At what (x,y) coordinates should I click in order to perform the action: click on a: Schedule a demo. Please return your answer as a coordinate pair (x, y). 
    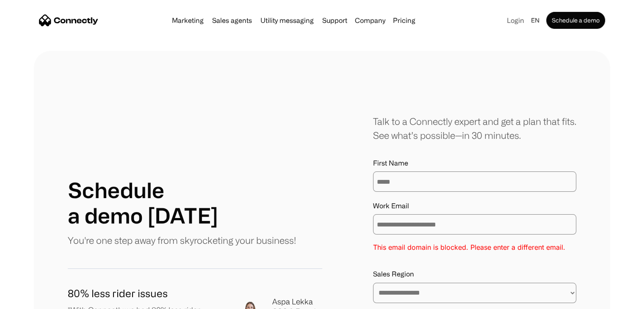
    Looking at the image, I should click on (575, 20).